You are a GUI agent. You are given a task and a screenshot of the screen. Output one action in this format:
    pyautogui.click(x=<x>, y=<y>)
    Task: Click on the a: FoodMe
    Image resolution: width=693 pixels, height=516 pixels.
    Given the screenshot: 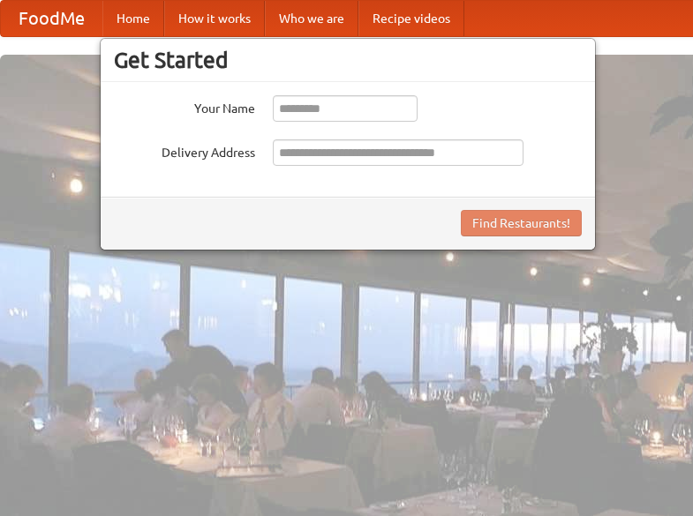 What is the action you would take?
    pyautogui.click(x=51, y=19)
    